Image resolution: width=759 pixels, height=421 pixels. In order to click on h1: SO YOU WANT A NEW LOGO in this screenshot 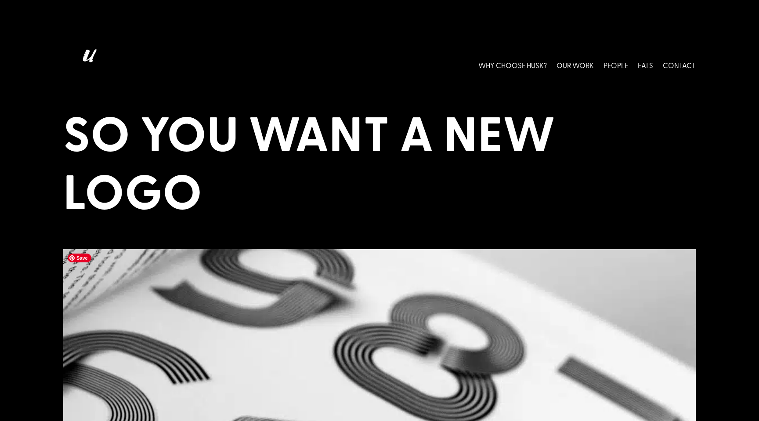, I will do `click(380, 163)`.